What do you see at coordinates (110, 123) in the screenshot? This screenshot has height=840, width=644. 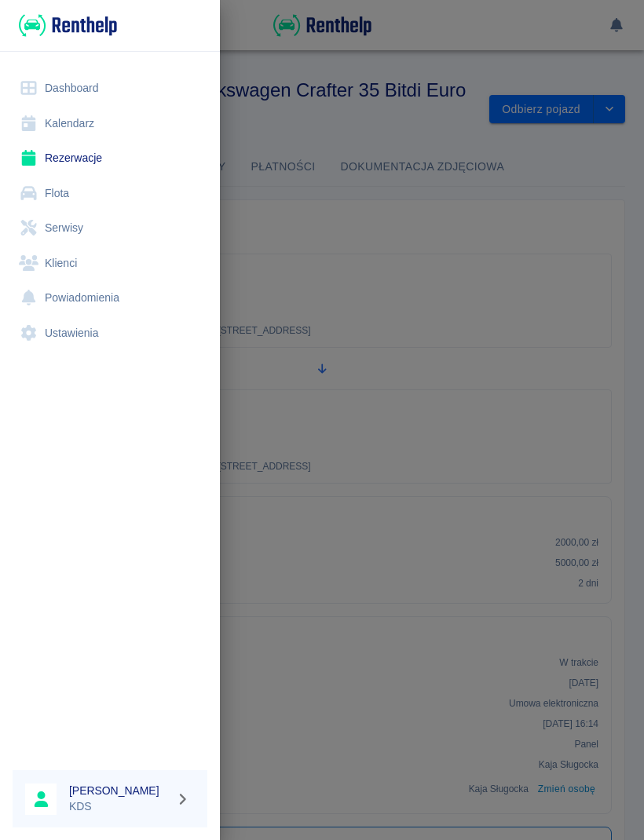 I see `a: Kalendarz` at bounding box center [110, 123].